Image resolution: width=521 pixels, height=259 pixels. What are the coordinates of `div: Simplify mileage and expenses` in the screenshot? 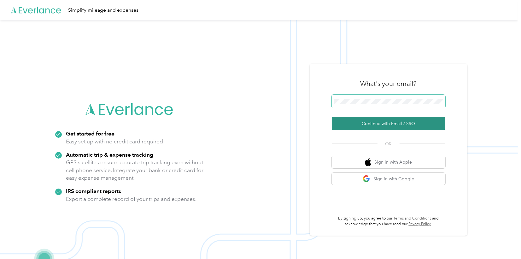 It's located at (103, 10).